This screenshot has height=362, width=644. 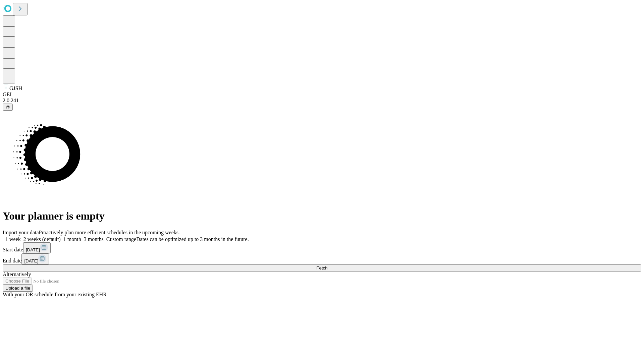 I want to click on span: Proactively plan more efficient schedules in the upcoming weeks., so click(x=109, y=232).